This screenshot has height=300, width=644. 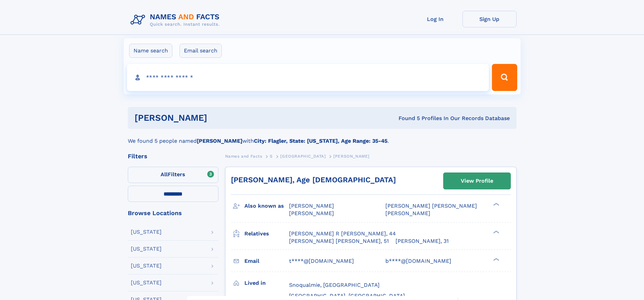 What do you see at coordinates (267, 261) in the screenshot?
I see `h3: Email` at bounding box center [267, 261].